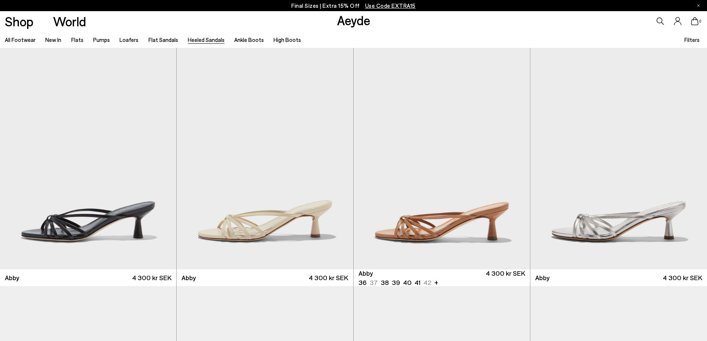 The image size is (707, 341). What do you see at coordinates (691, 40) in the screenshot?
I see `span: Filters` at bounding box center [691, 40].